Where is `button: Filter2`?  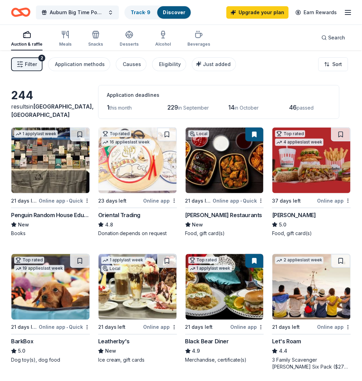
button: Filter2 is located at coordinates (27, 64).